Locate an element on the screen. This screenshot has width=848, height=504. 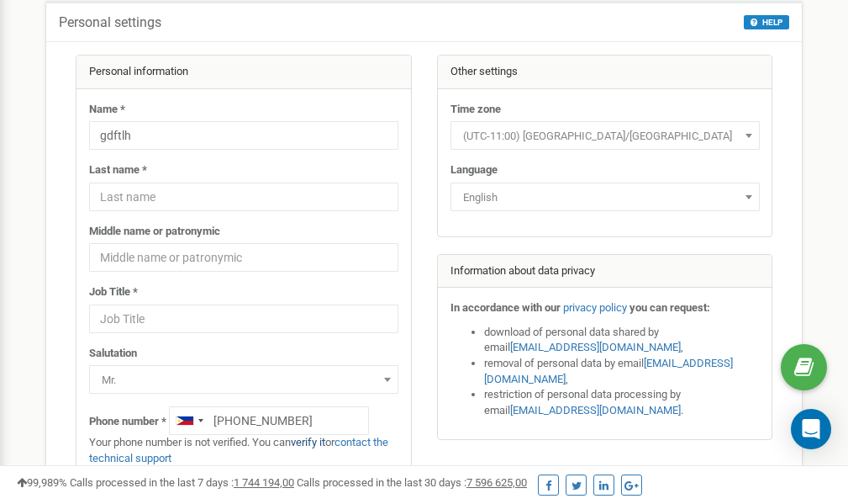
label: Phone number * is located at coordinates (128, 422).